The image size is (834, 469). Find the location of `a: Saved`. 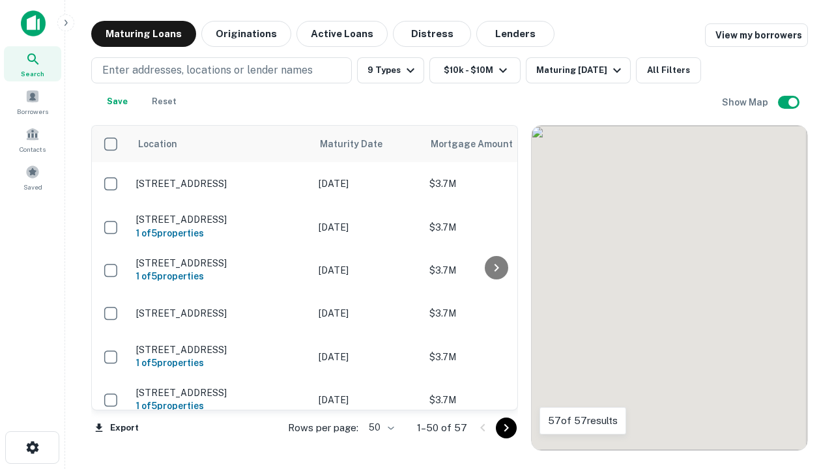

a: Saved is located at coordinates (33, 177).